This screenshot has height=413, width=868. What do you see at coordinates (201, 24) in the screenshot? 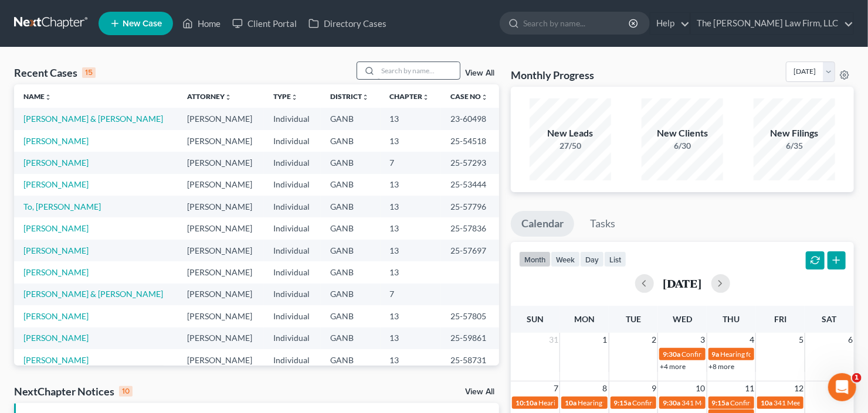
I see `a: Home` at bounding box center [201, 24].